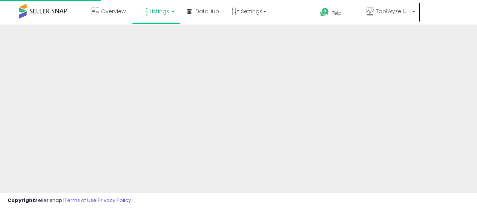  I want to click on i: Get Help, so click(325, 12).